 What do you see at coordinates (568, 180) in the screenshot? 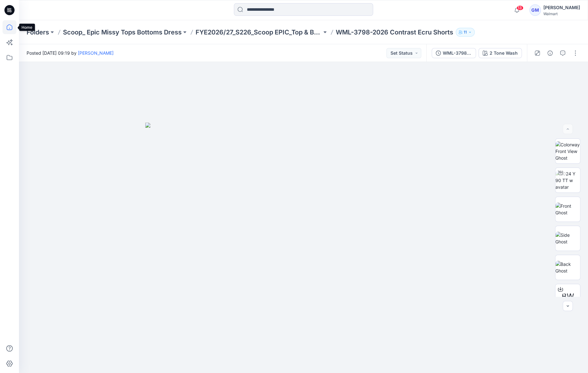
I see `img: 2024 Y 90 TT w avatar` at bounding box center [568, 180].